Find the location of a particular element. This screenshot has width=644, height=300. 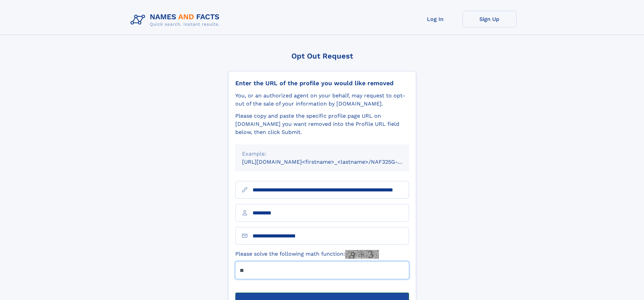

img: Logo Names and Facts is located at coordinates (176, 20).